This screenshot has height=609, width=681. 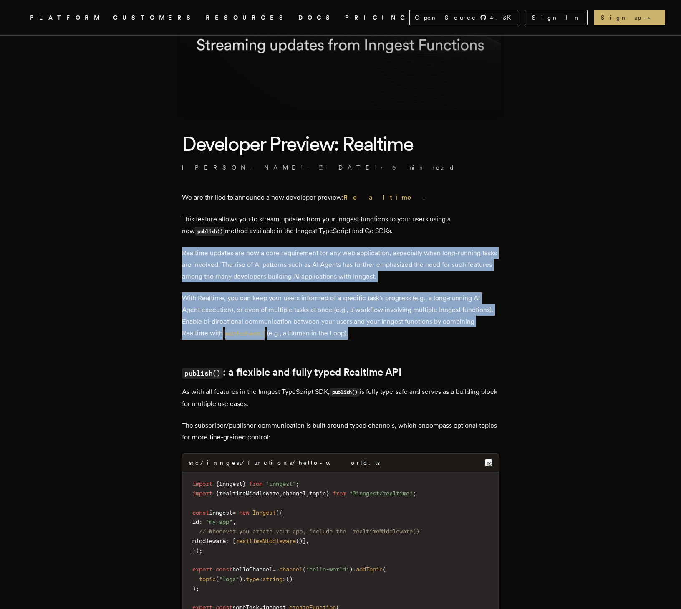 I want to click on span: addTopic, so click(x=369, y=569).